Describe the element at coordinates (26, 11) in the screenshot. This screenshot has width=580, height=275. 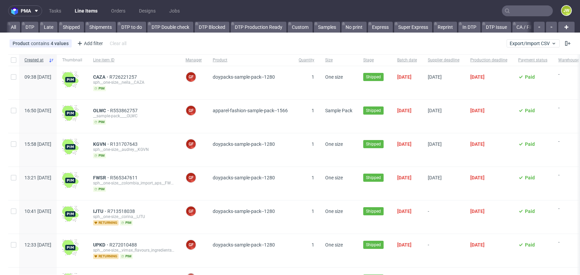
I see `span: pma` at that location.